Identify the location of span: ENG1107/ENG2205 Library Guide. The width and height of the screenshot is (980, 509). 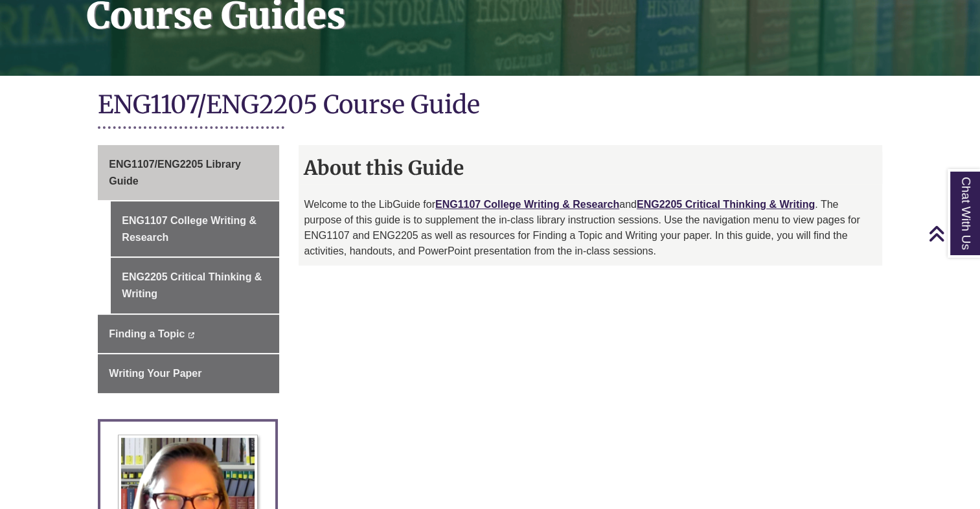
(175, 172).